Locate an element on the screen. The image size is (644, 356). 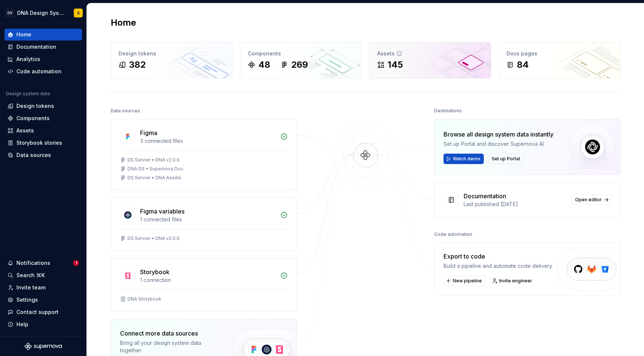
a: Components48269 is located at coordinates (301, 60).